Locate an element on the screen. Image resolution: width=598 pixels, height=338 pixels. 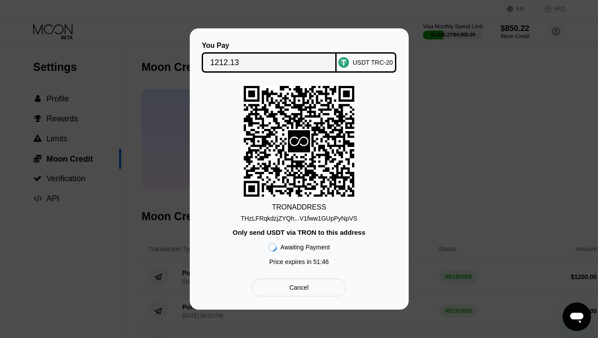
div: USDT TRC-20 is located at coordinates (373, 62).